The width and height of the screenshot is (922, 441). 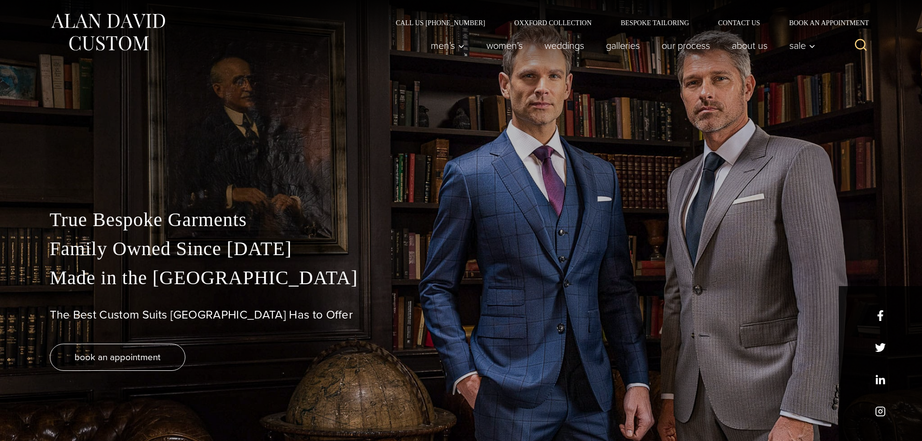 I want to click on a: weddings, so click(x=564, y=45).